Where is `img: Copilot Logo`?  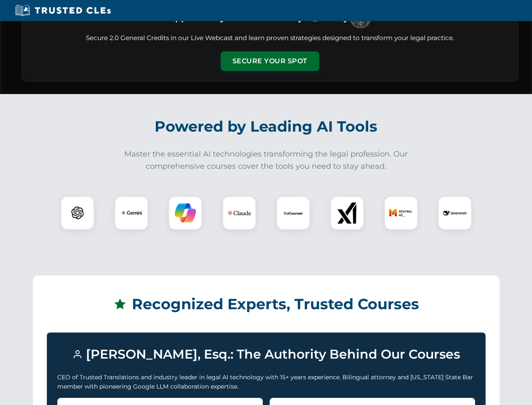 img: Copilot Logo is located at coordinates (185, 213).